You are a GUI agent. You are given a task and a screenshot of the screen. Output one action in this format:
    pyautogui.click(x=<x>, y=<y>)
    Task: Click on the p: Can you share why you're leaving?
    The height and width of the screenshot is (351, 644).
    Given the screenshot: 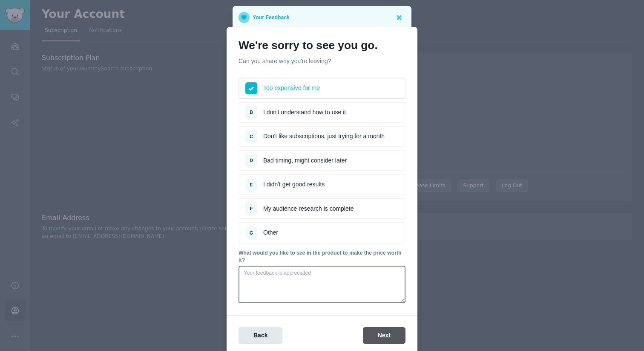 What is the action you would take?
    pyautogui.click(x=322, y=61)
    